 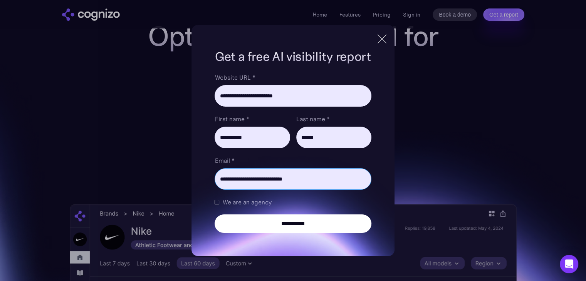 What do you see at coordinates (246, 202) in the screenshot?
I see `span: We are an agency` at bounding box center [246, 202].